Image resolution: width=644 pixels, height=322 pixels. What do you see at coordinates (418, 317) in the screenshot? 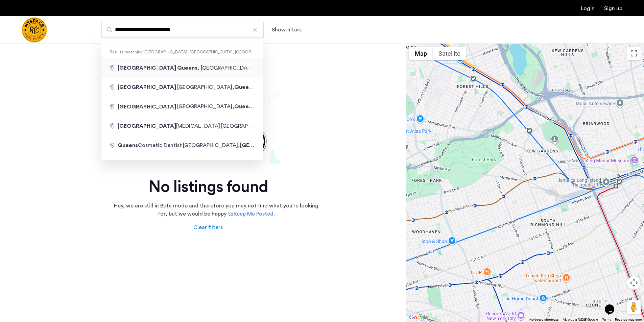
I see `a: Open this area in Google Maps (opens a new window)` at bounding box center [418, 317].